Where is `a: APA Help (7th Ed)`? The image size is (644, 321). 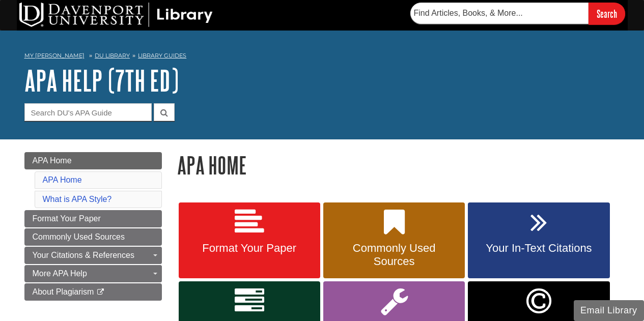
a: APA Help (7th Ed) is located at coordinates (101, 80).